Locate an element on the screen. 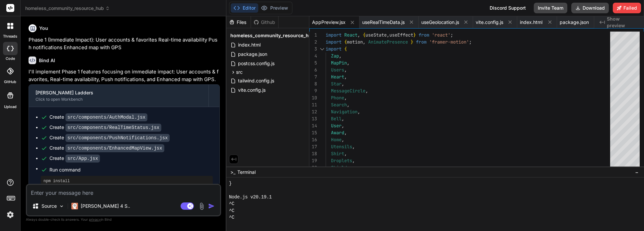 The image size is (644, 231). h6: Bind AI is located at coordinates (47, 61).